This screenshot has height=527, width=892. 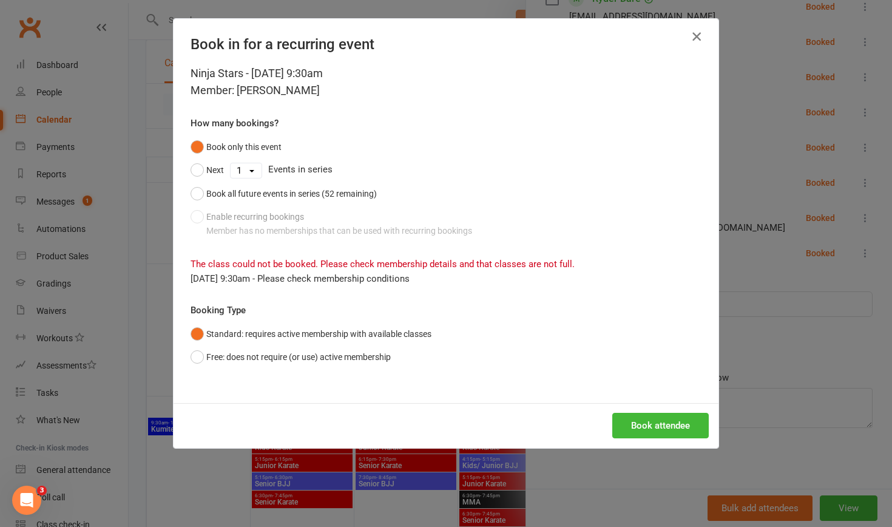 I want to click on button: Book only this event, so click(x=236, y=147).